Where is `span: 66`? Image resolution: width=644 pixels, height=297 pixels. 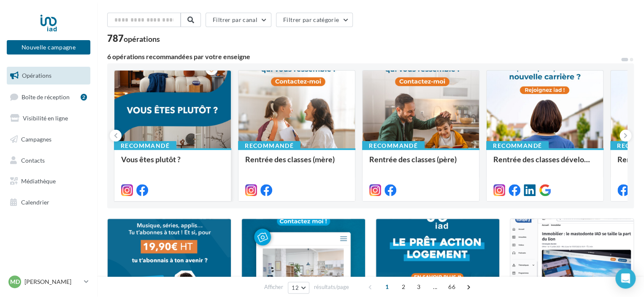 span: 66 is located at coordinates (452, 287).